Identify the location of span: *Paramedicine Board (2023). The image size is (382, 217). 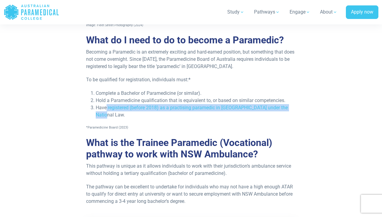
(107, 127).